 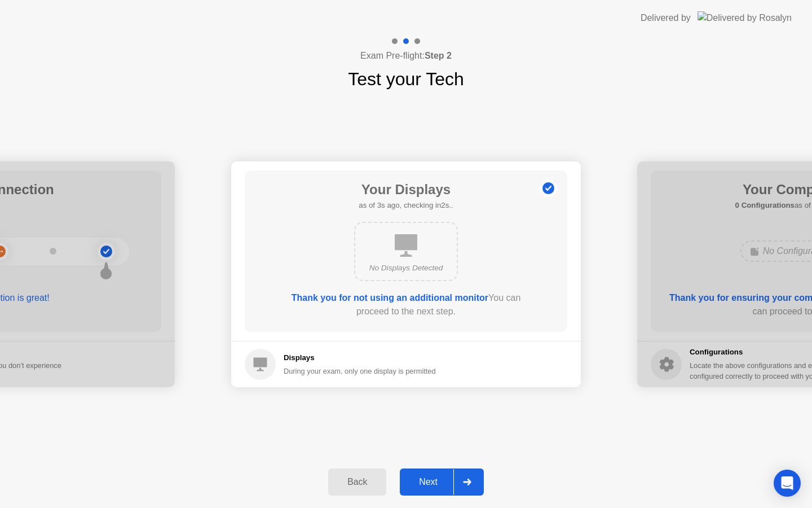 I want to click on h1: Test your Tech, so click(x=406, y=79).